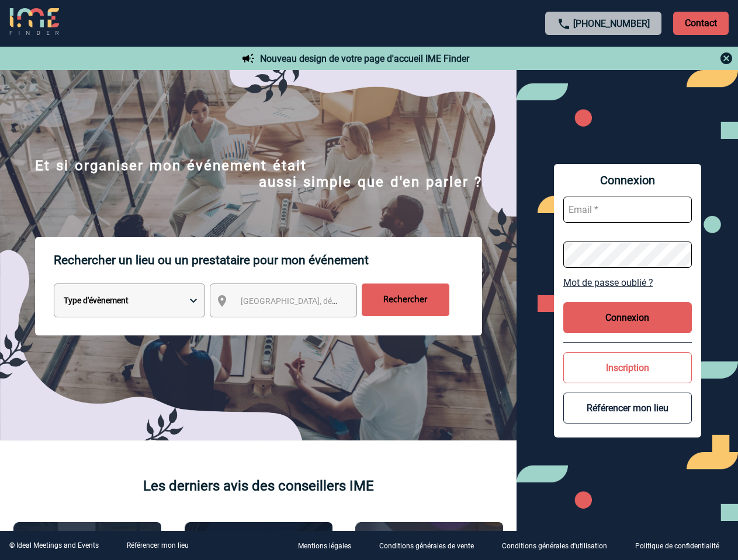 The width and height of the screenshot is (738, 560). What do you see at coordinates (406, 300) in the screenshot?
I see `input: Rechercher` at bounding box center [406, 300].